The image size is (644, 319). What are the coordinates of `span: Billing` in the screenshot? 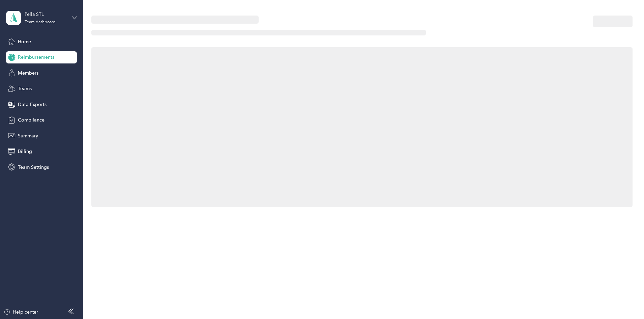 It's located at (25, 151).